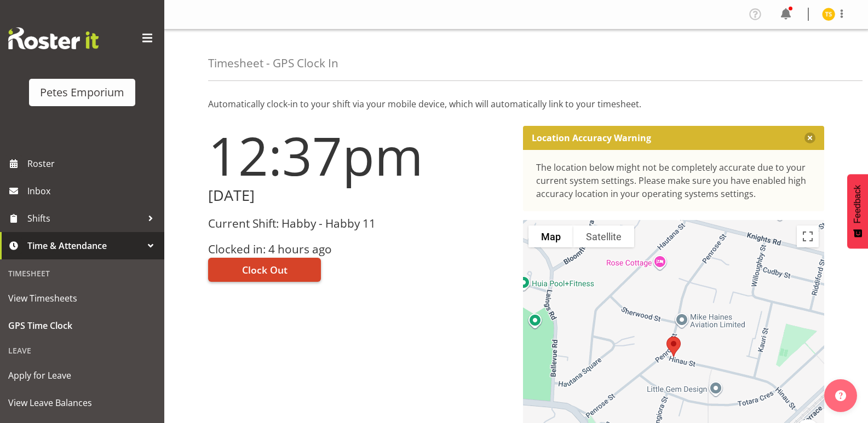 This screenshot has width=868, height=423. Describe the element at coordinates (82, 273) in the screenshot. I see `div: Timesheet` at that location.